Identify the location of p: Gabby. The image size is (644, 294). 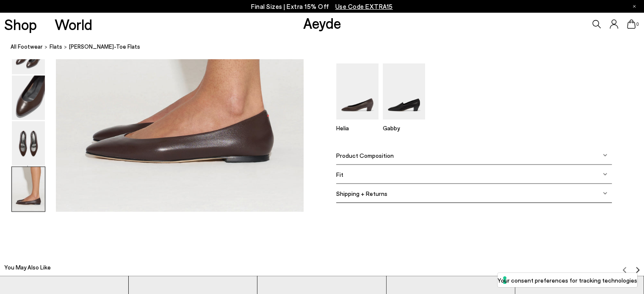
(404, 128).